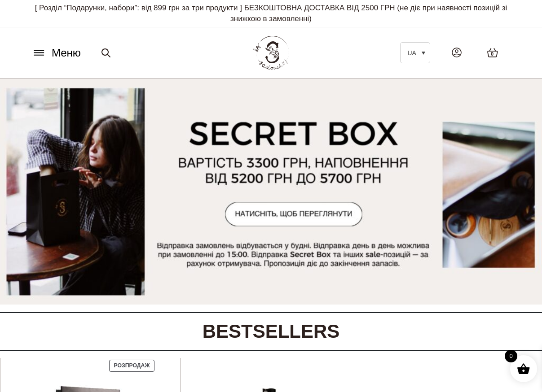 This screenshot has width=542, height=392. What do you see at coordinates (415, 52) in the screenshot?
I see `a: UA` at bounding box center [415, 52].